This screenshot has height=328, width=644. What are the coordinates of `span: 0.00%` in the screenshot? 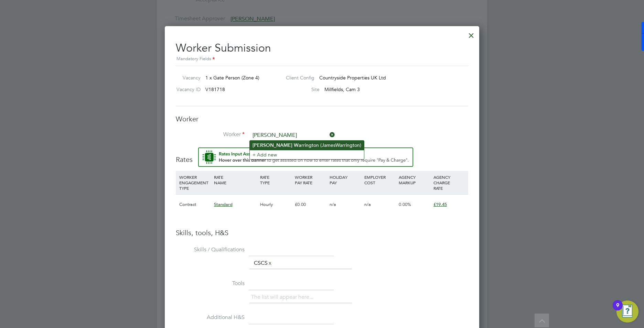 It's located at (405, 204).